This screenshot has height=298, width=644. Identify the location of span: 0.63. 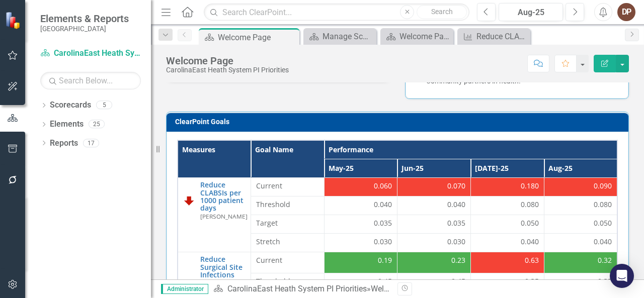
(532, 261).